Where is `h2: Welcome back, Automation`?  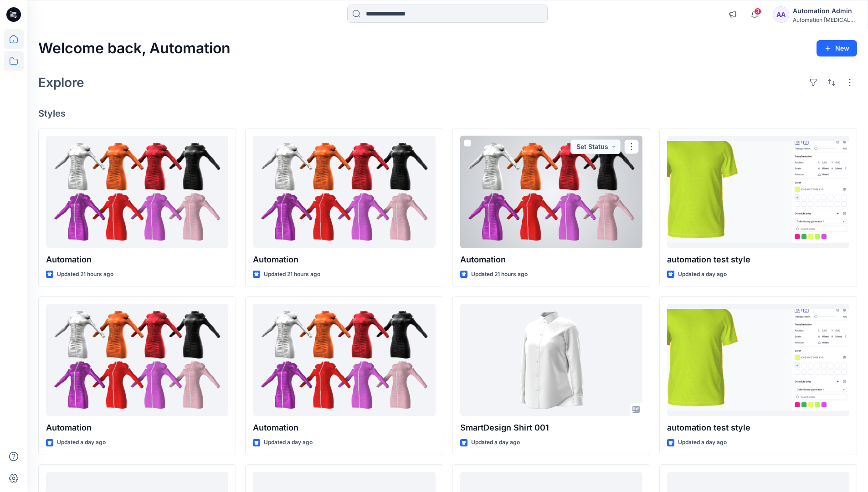 h2: Welcome back, Automation is located at coordinates (135, 48).